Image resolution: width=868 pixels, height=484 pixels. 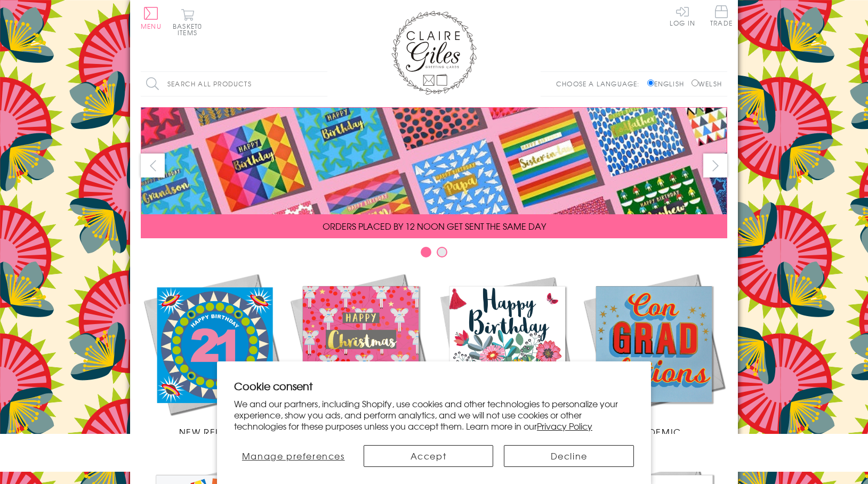 What do you see at coordinates (322, 84) in the screenshot?
I see `input: Search` at bounding box center [322, 84].